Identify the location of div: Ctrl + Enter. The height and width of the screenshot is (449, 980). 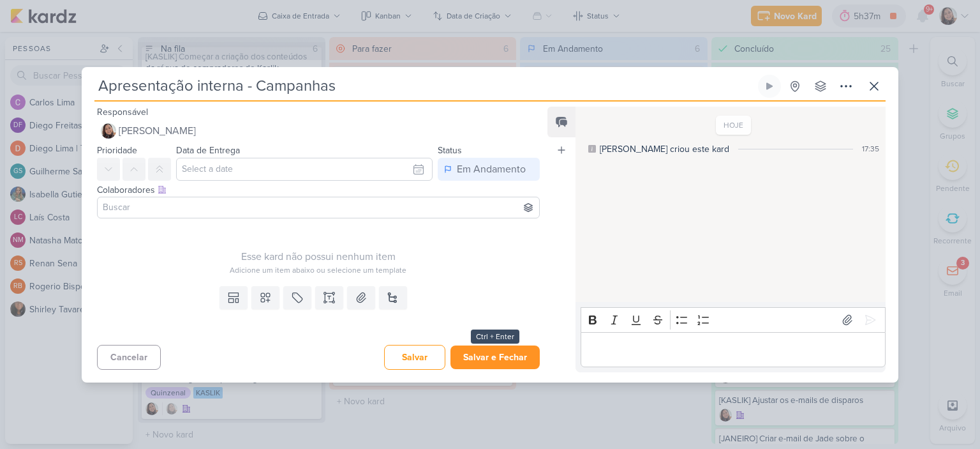
(495, 337).